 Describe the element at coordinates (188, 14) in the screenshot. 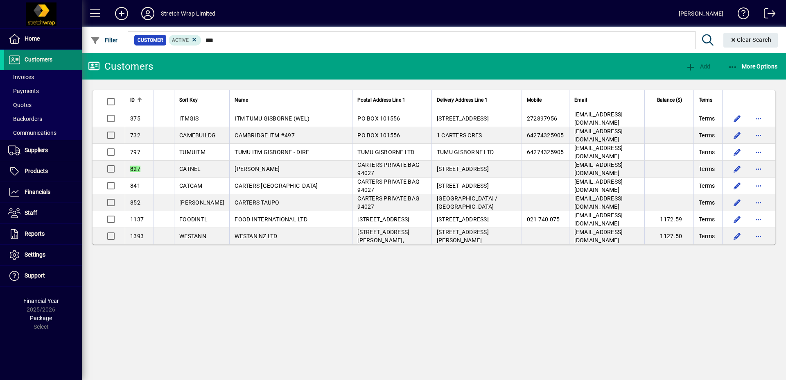

I see `div: Stretch Wrap Limited` at that location.